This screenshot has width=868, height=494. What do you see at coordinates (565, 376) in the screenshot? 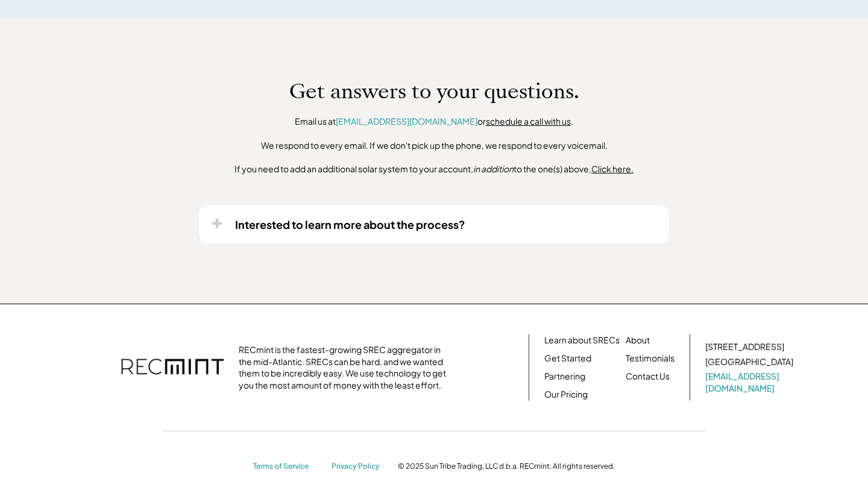
I see `a: Partnering` at bounding box center [565, 376].